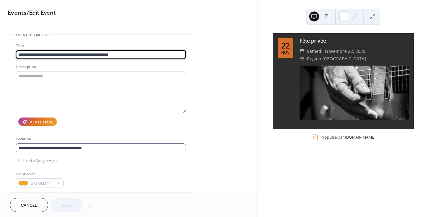 This screenshot has height=217, width=429. I want to click on div: Title, so click(100, 46).